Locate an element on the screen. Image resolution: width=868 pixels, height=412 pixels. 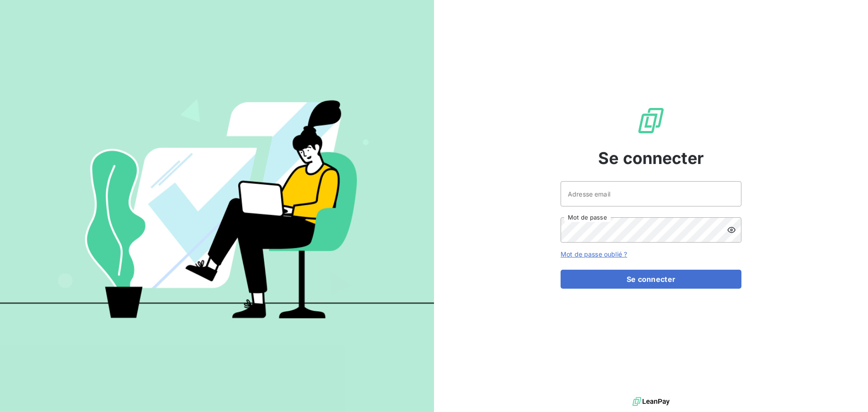
input: placeholder is located at coordinates (651, 194).